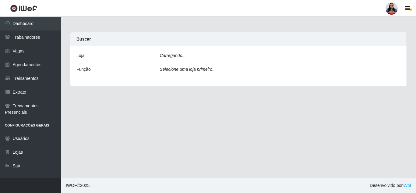 The width and height of the screenshot is (416, 193). Describe the element at coordinates (71, 185) in the screenshot. I see `span: IWOF` at that location.